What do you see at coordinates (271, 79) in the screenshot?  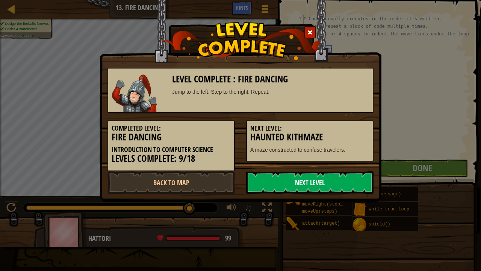 I see `h3: Level Complete : Fire Dancing` at bounding box center [271, 79].